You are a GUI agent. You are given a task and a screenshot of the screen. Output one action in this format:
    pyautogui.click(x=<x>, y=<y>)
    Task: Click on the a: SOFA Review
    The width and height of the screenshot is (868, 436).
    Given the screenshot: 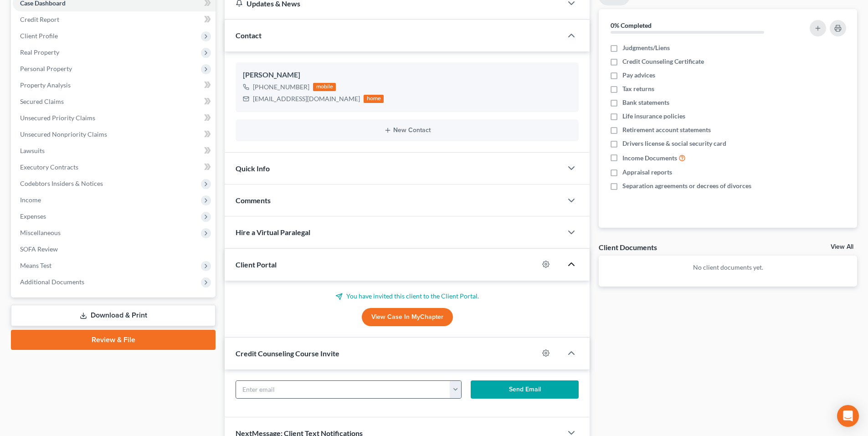 What is the action you would take?
    pyautogui.click(x=114, y=249)
    